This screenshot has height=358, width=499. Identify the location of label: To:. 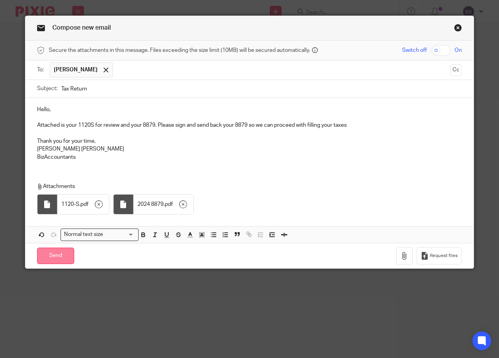
(41, 70).